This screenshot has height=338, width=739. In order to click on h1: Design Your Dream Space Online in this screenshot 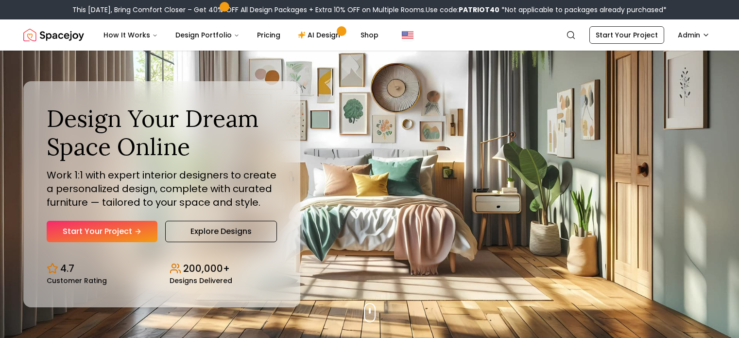, I will do `click(162, 132)`.